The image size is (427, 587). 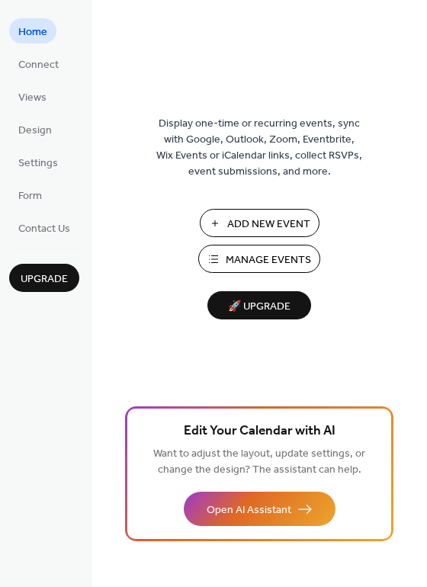 What do you see at coordinates (44, 278) in the screenshot?
I see `button: Upgrade` at bounding box center [44, 278].